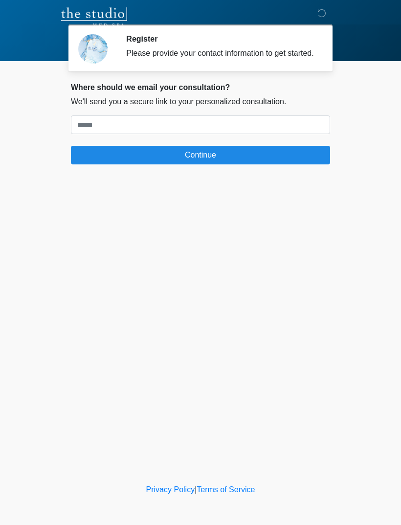 Image resolution: width=401 pixels, height=525 pixels. What do you see at coordinates (94, 17) in the screenshot?
I see `img: The Studio Med Spa Logo` at bounding box center [94, 17].